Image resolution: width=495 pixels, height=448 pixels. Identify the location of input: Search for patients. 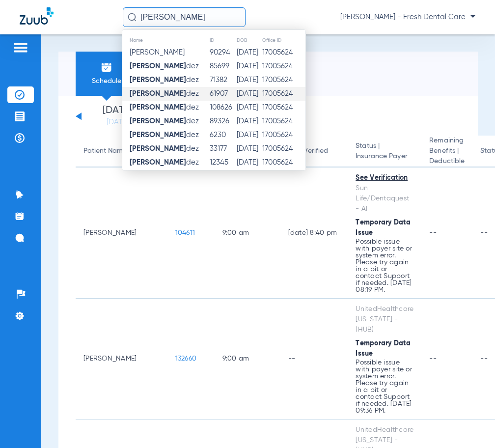
(184, 17).